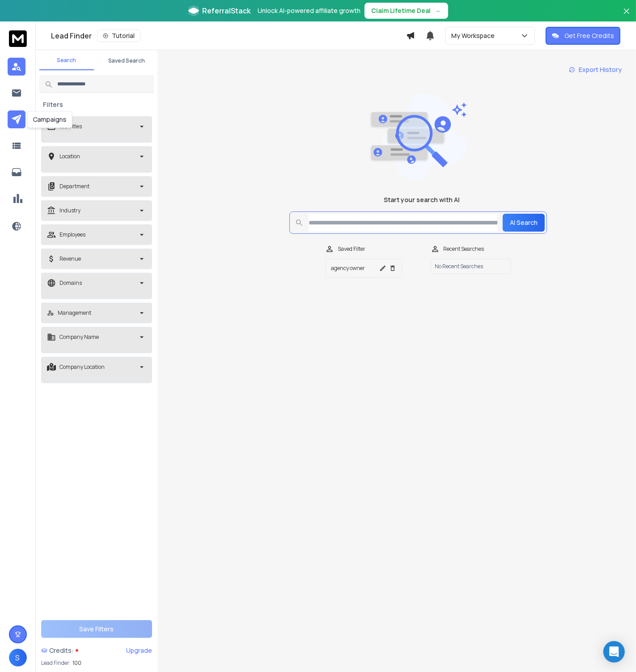 The image size is (636, 672). I want to click on p: My Workspace, so click(475, 36).